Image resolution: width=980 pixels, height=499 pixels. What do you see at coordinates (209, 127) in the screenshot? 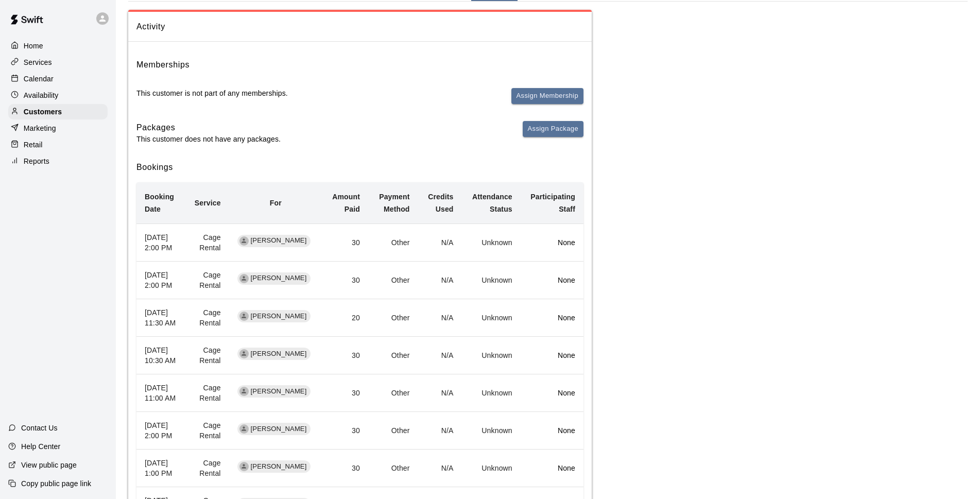
I see `h6: Packages` at bounding box center [209, 127].